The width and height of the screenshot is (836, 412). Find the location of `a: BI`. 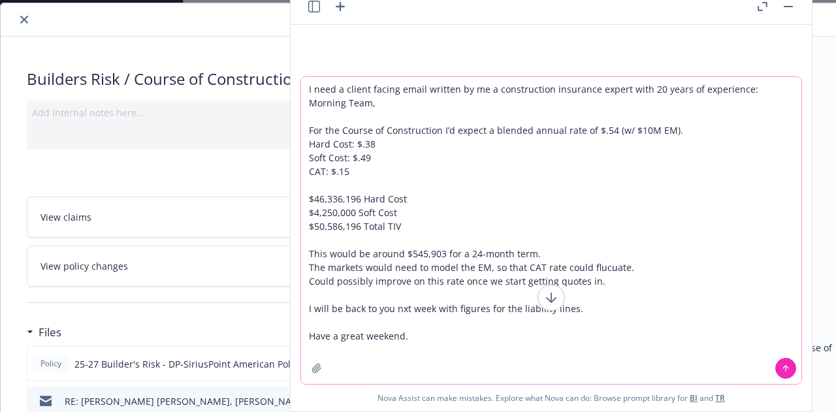

a: BI is located at coordinates (694, 398).